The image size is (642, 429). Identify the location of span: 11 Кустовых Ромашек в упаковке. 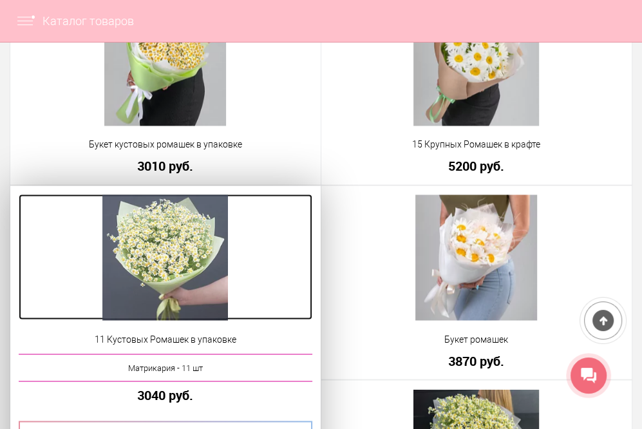
(165, 339).